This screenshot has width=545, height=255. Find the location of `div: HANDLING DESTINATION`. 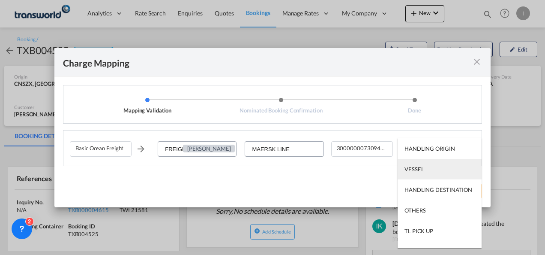

div: HANDLING DESTINATION is located at coordinates (438, 189).